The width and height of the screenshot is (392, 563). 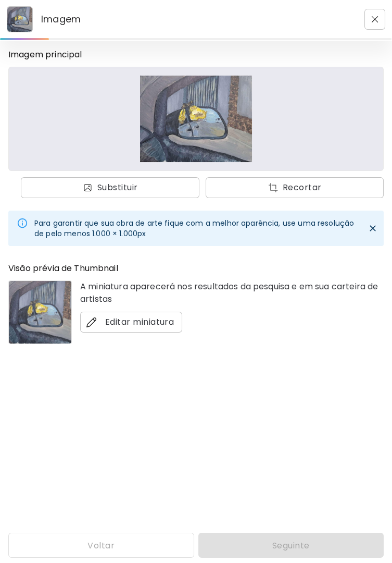 I want to click on span: Recortar, so click(x=295, y=187).